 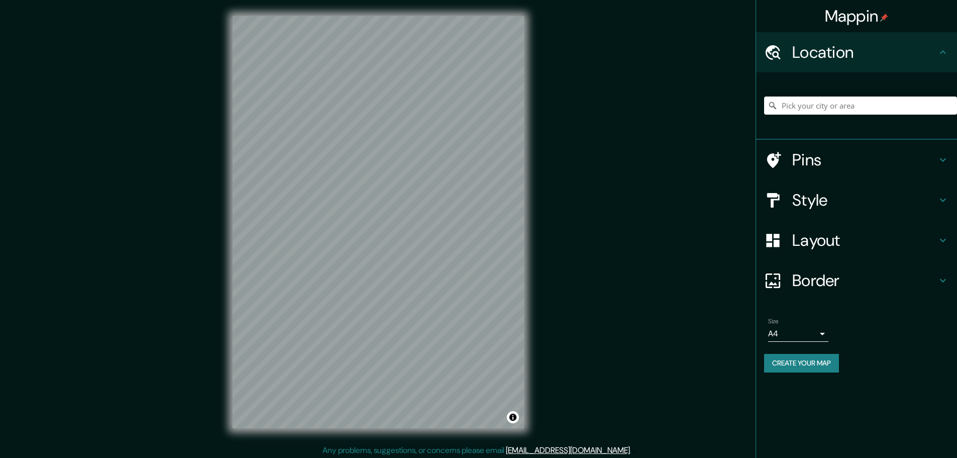 What do you see at coordinates (798, 333) in the screenshot?
I see `div: A4` at bounding box center [798, 333].